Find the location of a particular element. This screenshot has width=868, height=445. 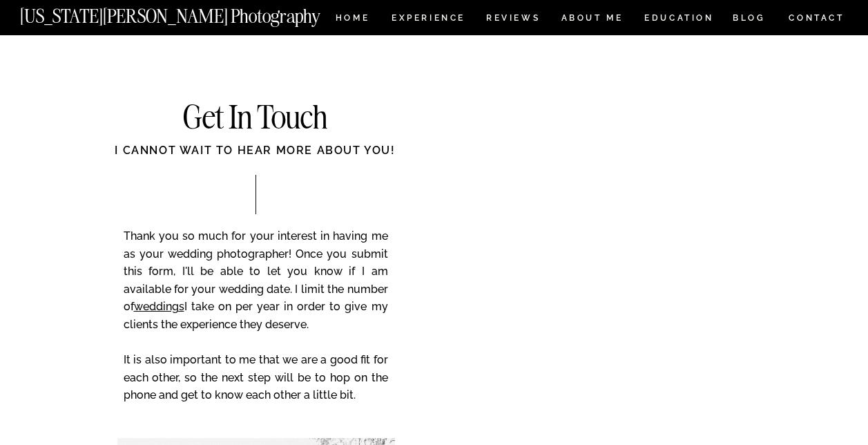

nav: EDUCATION is located at coordinates (679, 20).